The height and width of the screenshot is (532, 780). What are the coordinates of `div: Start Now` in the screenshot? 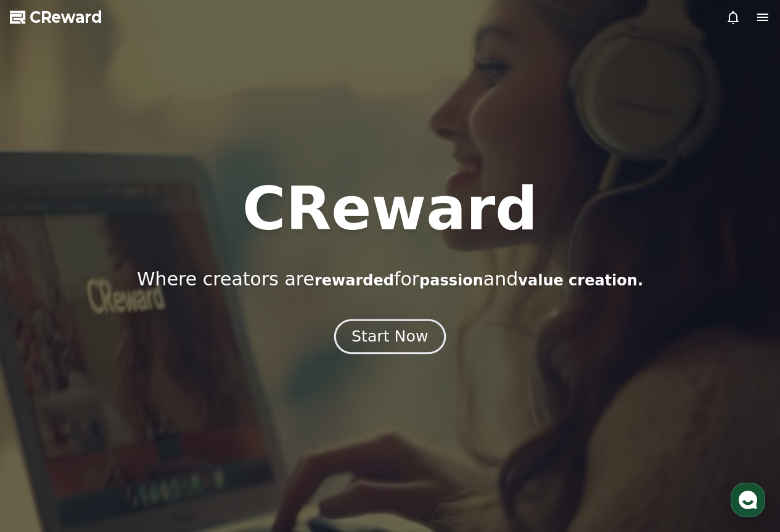 It's located at (390, 337).